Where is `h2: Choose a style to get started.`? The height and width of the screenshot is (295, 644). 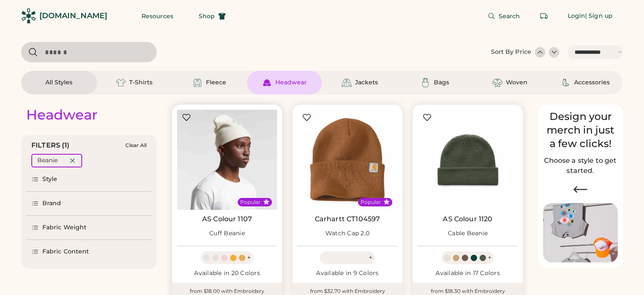 h2: Choose a style to get started. is located at coordinates (580, 166).